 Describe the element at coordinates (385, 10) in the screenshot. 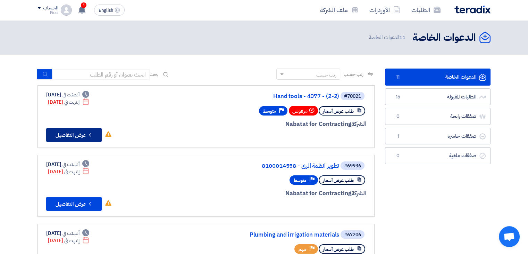

I see `a: الأوردرات` at that location.